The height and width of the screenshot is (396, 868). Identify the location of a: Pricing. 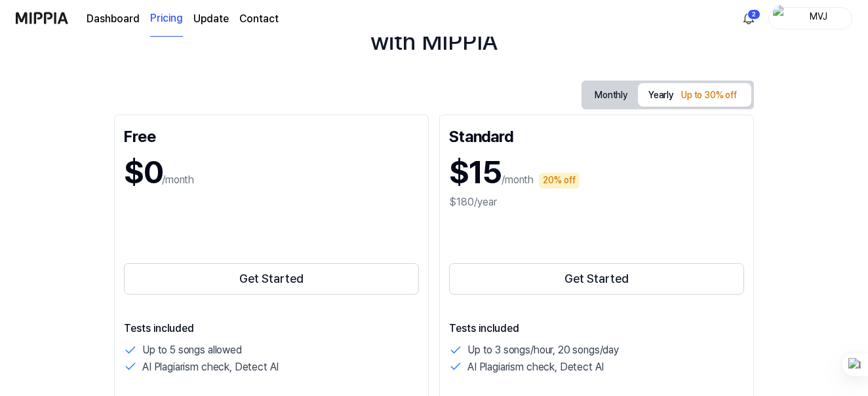
(167, 18).